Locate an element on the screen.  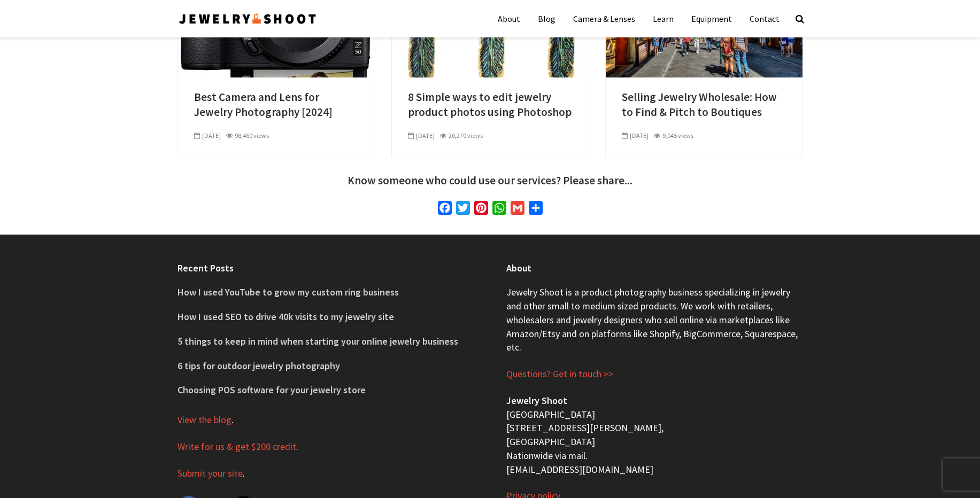
a: Share is located at coordinates (536, 210).